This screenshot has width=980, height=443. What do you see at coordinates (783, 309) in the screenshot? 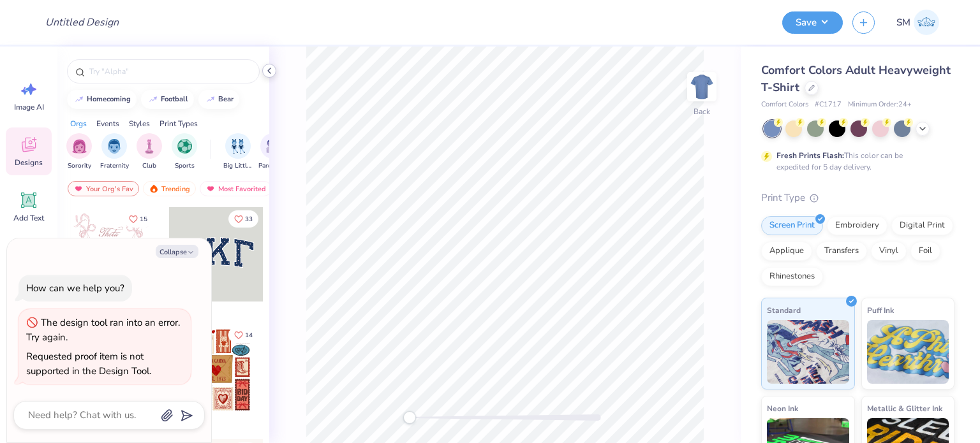
I see `span: Standard` at bounding box center [783, 309].